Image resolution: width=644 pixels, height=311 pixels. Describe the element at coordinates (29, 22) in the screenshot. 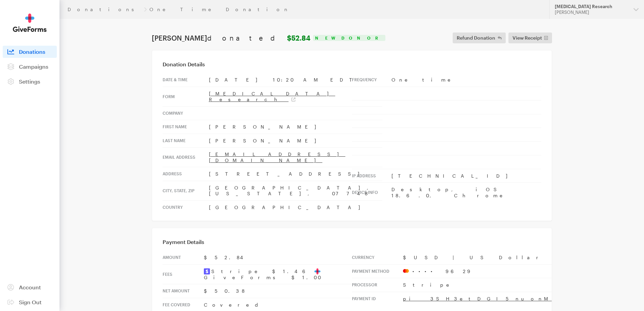

I see `img: GiveForms` at that location.